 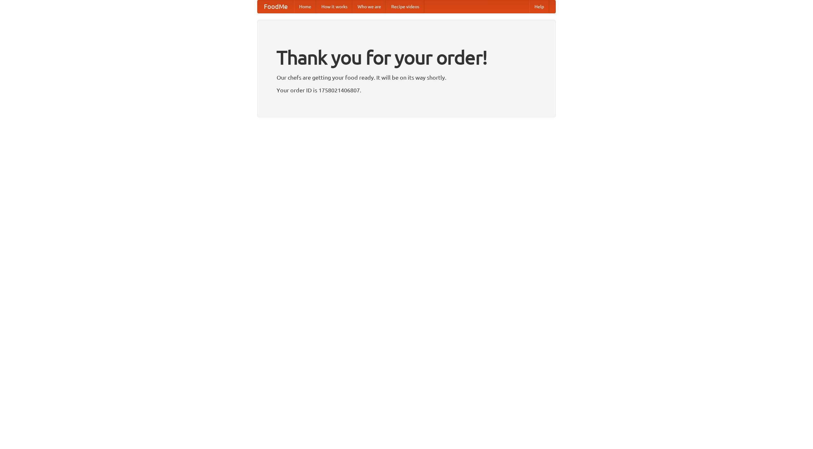 I want to click on a: Home, so click(x=305, y=7).